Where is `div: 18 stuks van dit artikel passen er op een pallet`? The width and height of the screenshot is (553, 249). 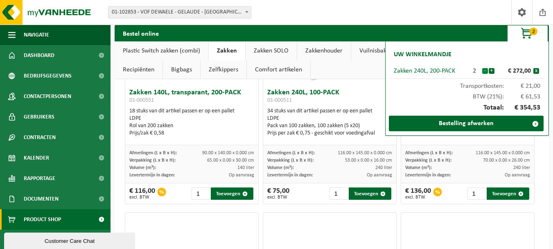
div: 18 stuks van dit artikel passen er op een pallet is located at coordinates (192, 122).